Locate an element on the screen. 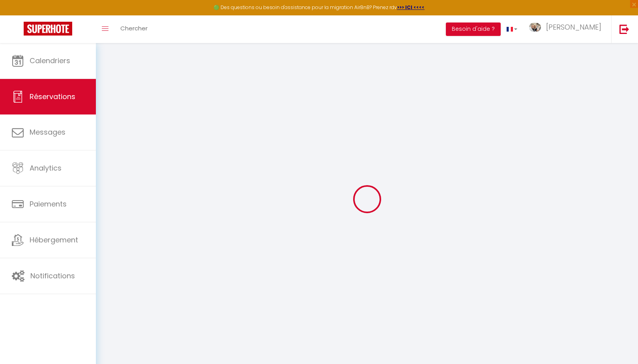 This screenshot has height=364, width=638. span: Calendriers is located at coordinates (50, 60).